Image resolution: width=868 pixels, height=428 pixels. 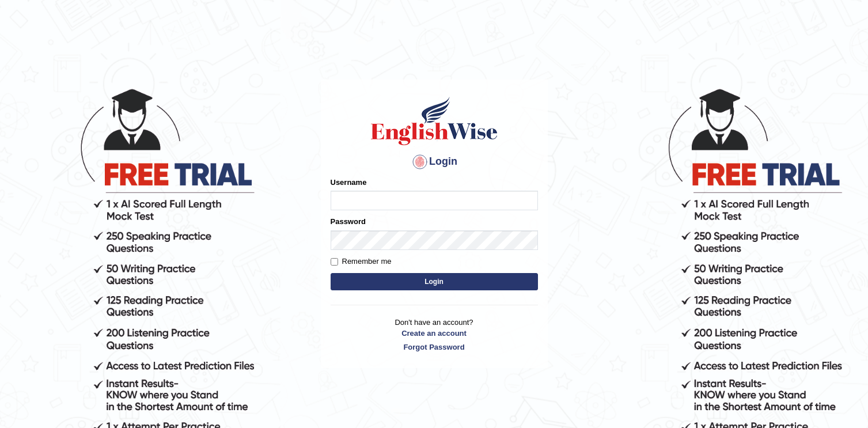 What do you see at coordinates (361, 261) in the screenshot?
I see `label: Remember me` at bounding box center [361, 261].